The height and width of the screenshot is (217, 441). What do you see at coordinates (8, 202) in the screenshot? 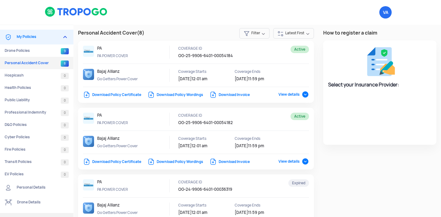
I see `img: ic_Drone%20details.svg` at bounding box center [8, 202].